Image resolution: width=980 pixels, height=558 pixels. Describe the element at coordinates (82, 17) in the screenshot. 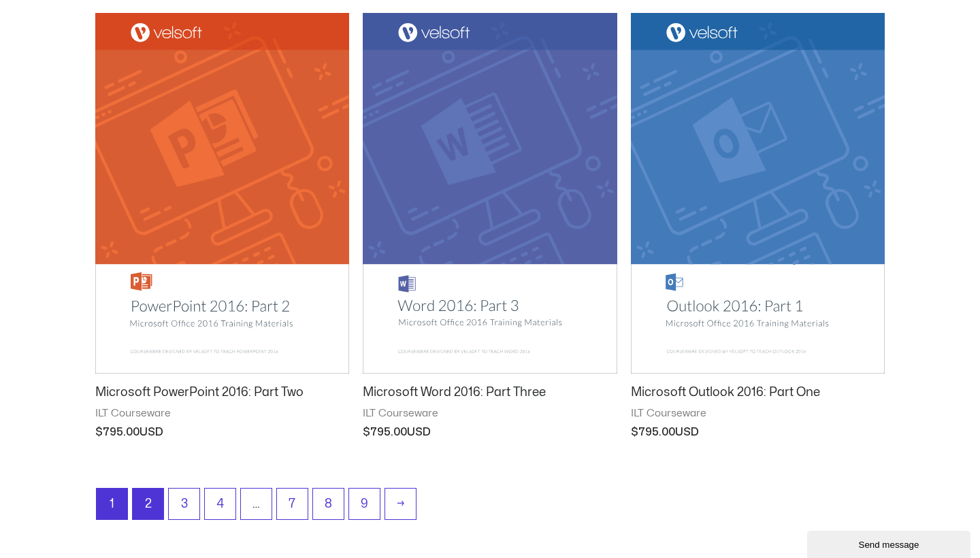

I see `div: Send message` at that location.